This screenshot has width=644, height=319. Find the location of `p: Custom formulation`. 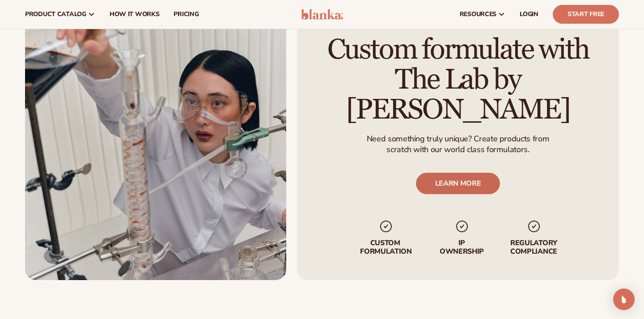

p: Custom formulation is located at coordinates (386, 248).